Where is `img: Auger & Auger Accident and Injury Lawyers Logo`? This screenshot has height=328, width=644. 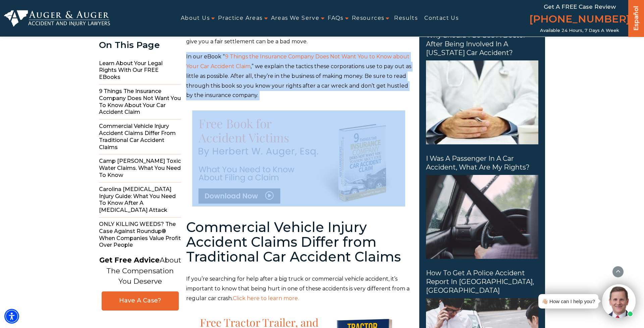
img: Auger & Auger Accident and Injury Lawyers Logo is located at coordinates (57, 18).